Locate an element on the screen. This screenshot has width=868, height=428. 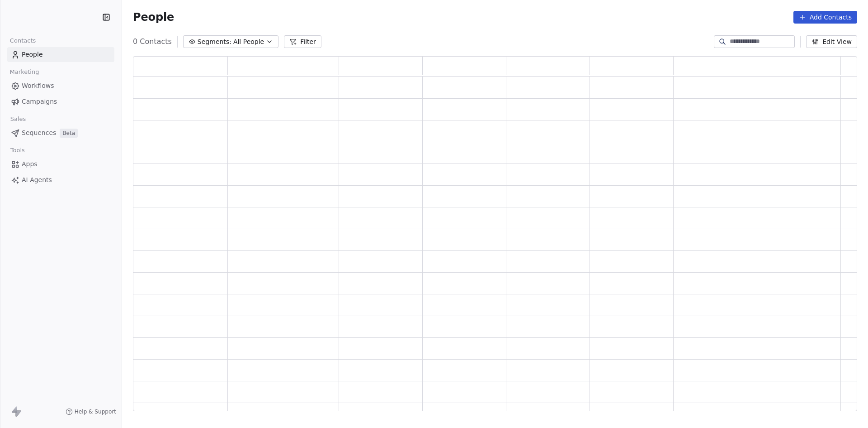
a: AI Agents is located at coordinates (61, 179).